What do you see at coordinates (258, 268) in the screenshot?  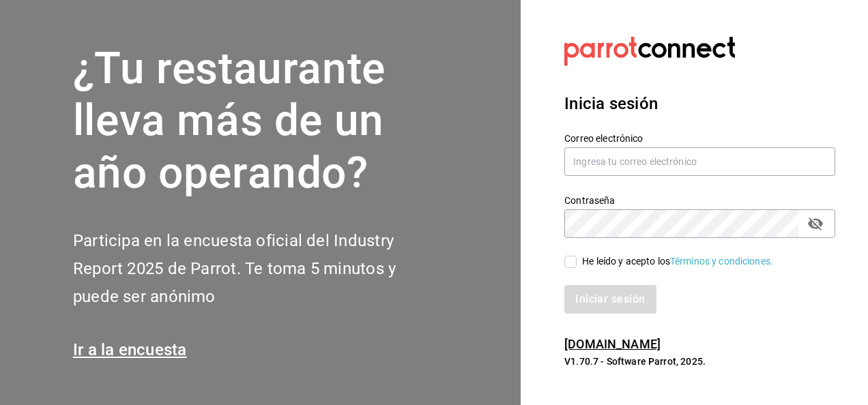 I see `h2: Participa en la encuesta oficial del Industry Report 2025 de Parrot. Te toma 5 minutos y puede se...` at bounding box center [258, 268].